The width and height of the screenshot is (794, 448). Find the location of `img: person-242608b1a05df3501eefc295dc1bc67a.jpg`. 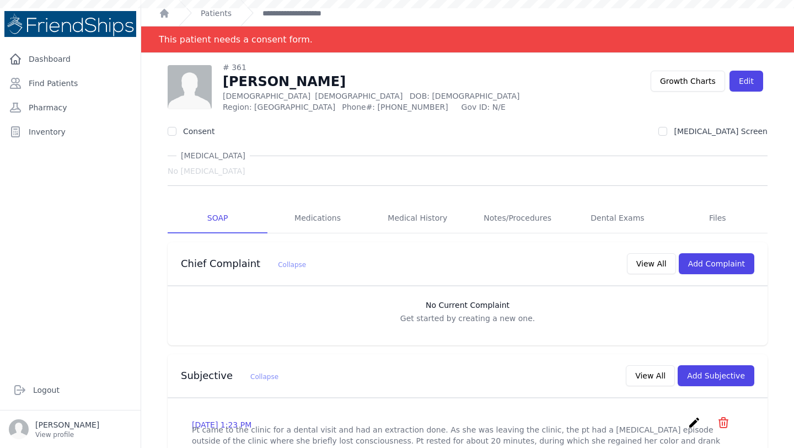

img: person-242608b1a05df3501eefc295dc1bc67a.jpg is located at coordinates (190, 87).